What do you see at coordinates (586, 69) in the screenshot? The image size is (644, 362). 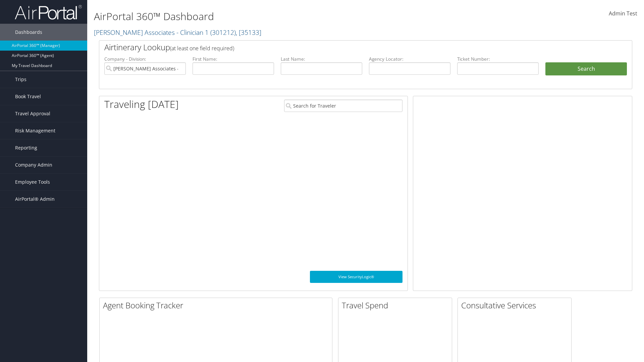 I see `button: Search` at bounding box center [586, 69].